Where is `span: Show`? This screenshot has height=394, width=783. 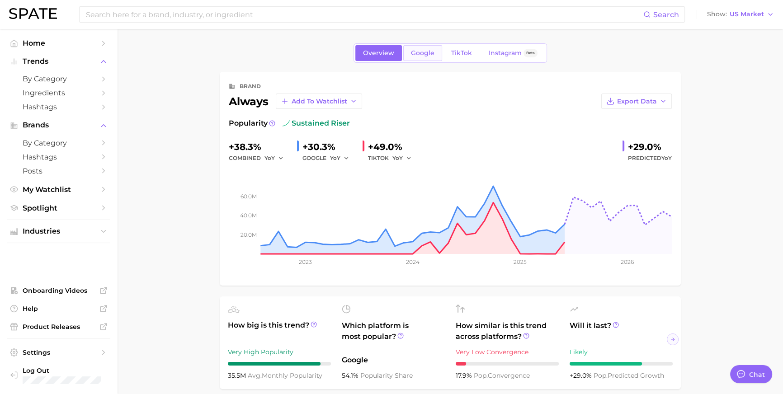
span: Show is located at coordinates (717, 14).